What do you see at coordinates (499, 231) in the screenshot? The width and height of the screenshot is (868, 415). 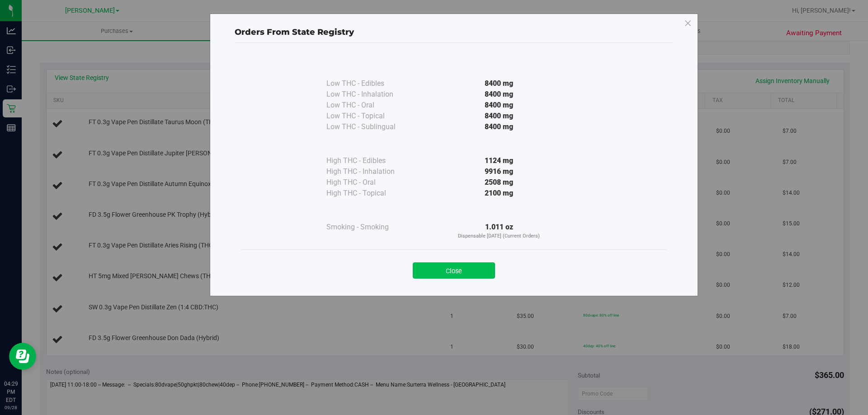 I see `div: 1.011 oz` at bounding box center [499, 231].